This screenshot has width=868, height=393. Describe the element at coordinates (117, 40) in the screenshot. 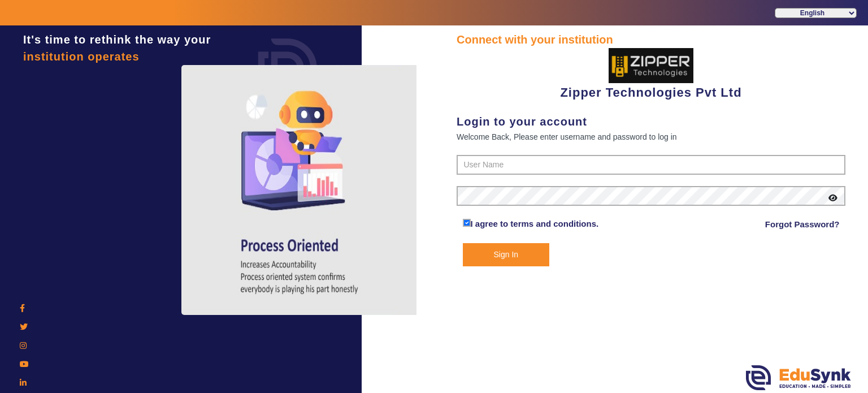

I see `span: It's time to rethink the way your` at that location.